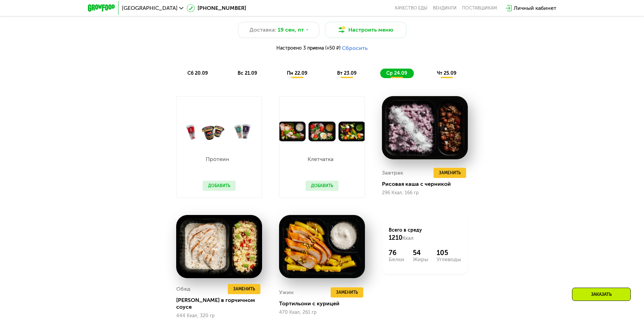  What do you see at coordinates (420, 253) in the screenshot?
I see `div: 54` at bounding box center [420, 253].